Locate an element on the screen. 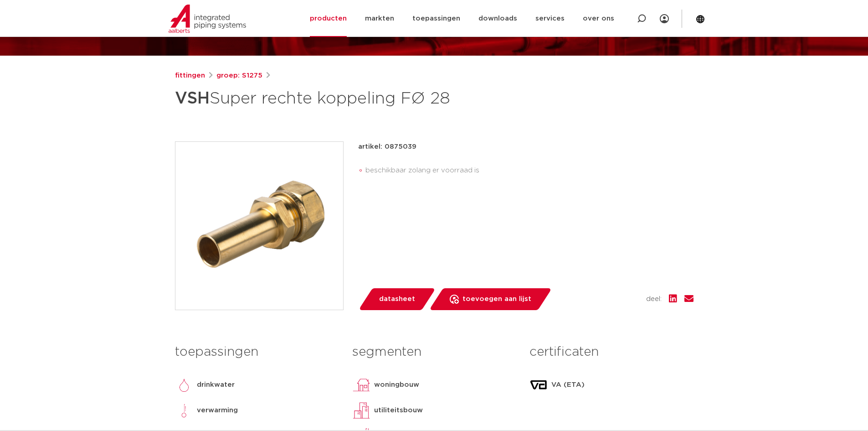  a: datasheet is located at coordinates (397, 299).